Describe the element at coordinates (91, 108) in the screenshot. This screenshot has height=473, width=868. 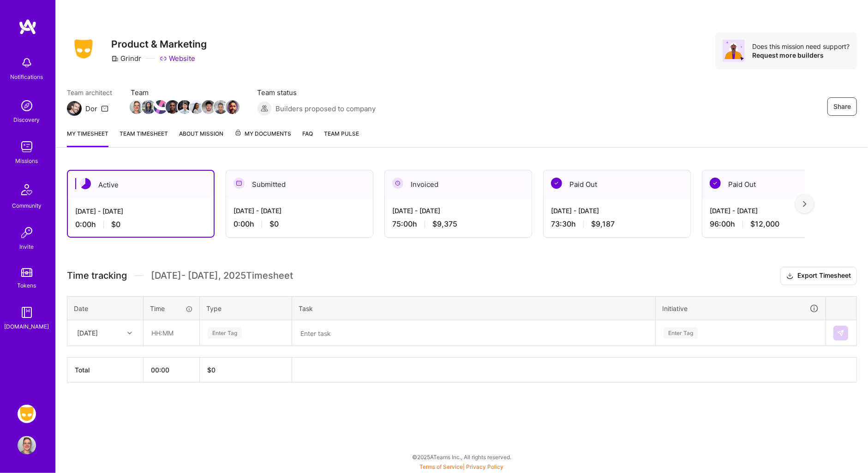
I see `div: Dor` at that location.